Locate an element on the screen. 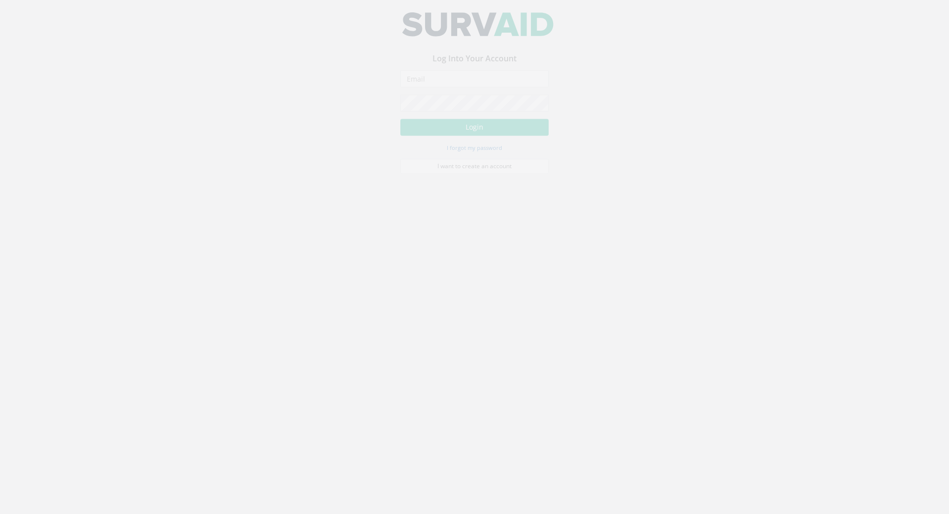  button: Login is located at coordinates (475, 135).